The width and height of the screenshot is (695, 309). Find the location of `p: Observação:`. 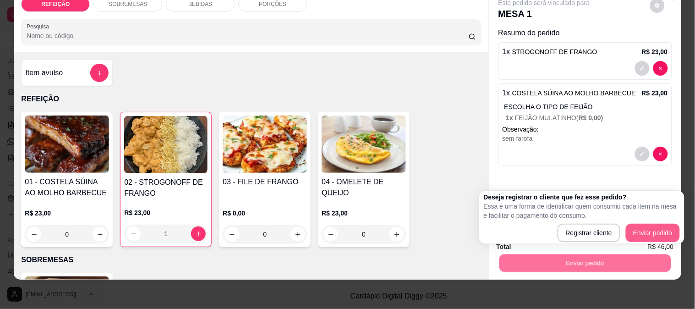

p: Observação: is located at coordinates (585, 129).